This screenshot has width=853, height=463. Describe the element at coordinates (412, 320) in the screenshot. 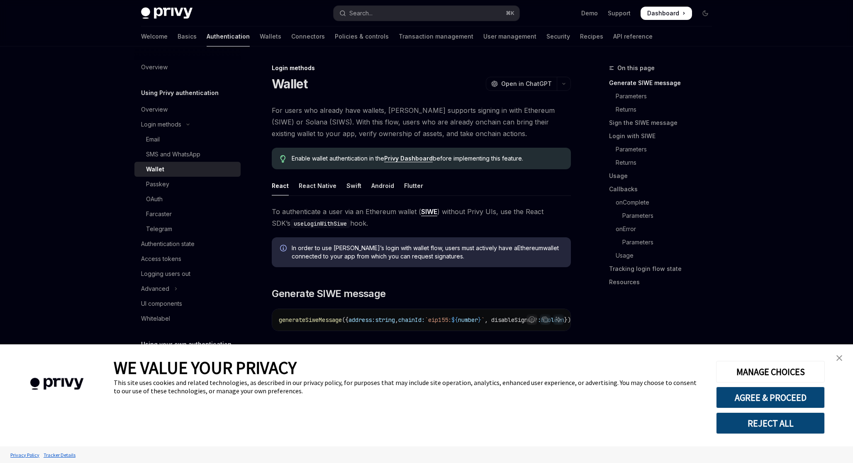

I see `span: chainId:` at that location.